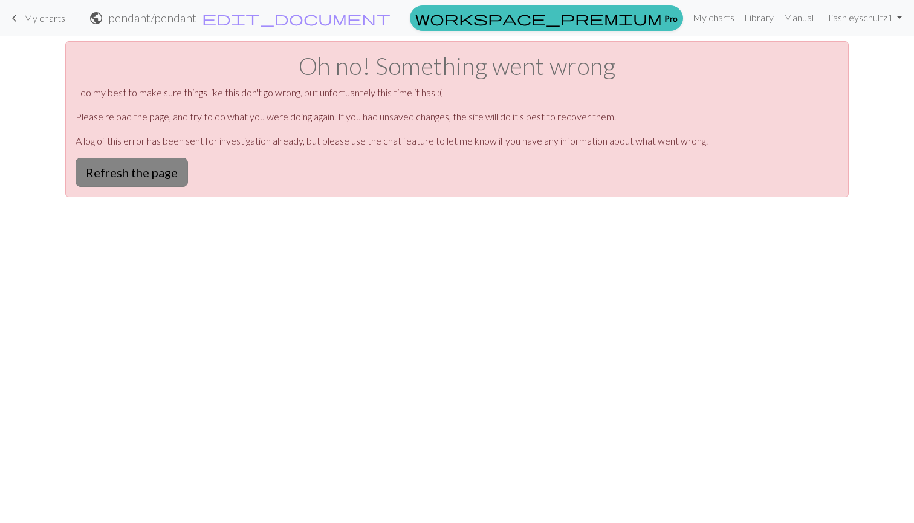 This screenshot has width=914, height=523. What do you see at coordinates (457, 66) in the screenshot?
I see `h1: Oh no! Something went wrong` at bounding box center [457, 66].